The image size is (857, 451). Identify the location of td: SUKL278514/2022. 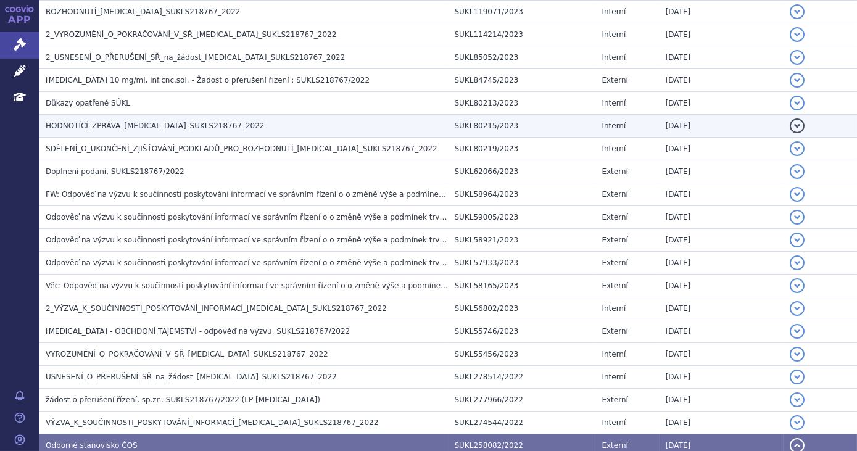
(522, 377).